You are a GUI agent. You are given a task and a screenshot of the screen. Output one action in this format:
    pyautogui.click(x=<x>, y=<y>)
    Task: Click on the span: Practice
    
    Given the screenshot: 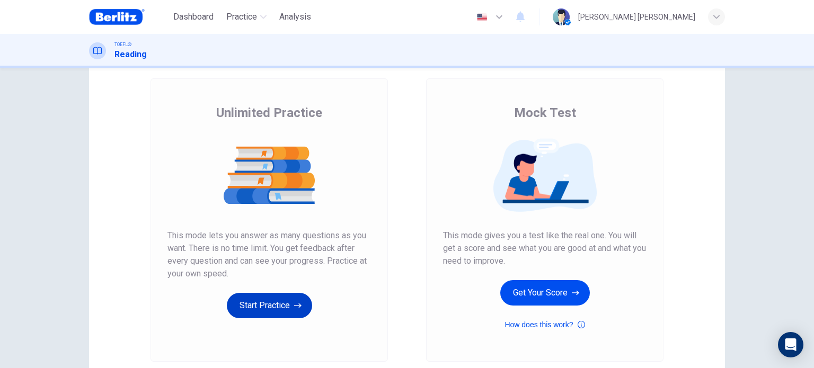 What is the action you would take?
    pyautogui.click(x=242, y=17)
    